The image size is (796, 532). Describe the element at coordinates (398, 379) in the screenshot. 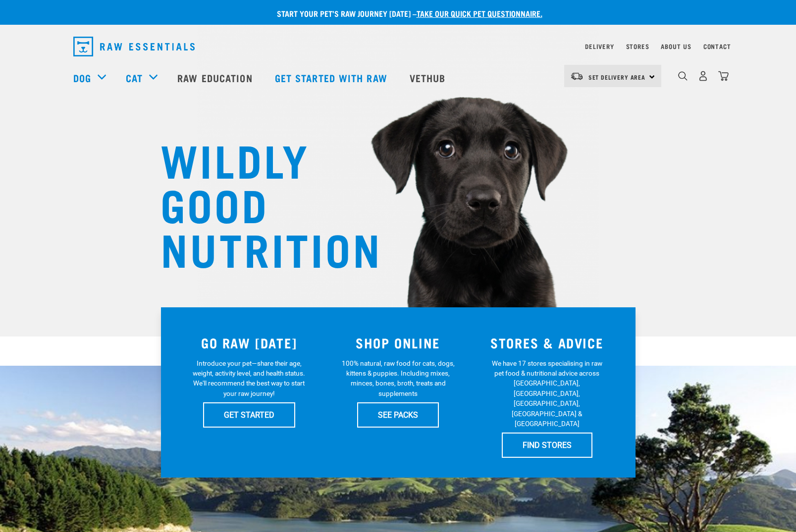

I see `p: 100% natural, raw food for cats, dogs, kittens & puppies. Including mixes, minces, bones, broth, ...` at that location.